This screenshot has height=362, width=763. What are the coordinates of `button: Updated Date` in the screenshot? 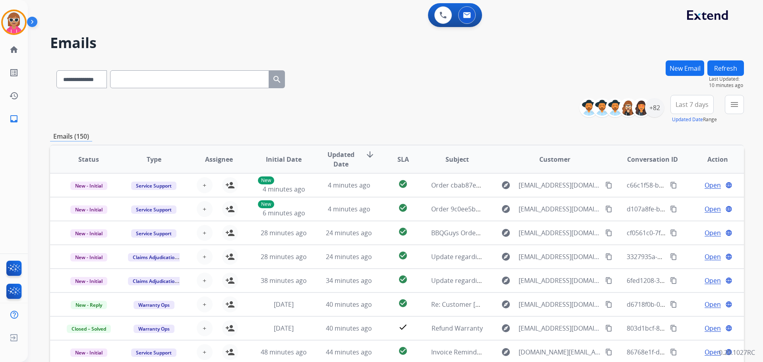 It's located at (687, 120).